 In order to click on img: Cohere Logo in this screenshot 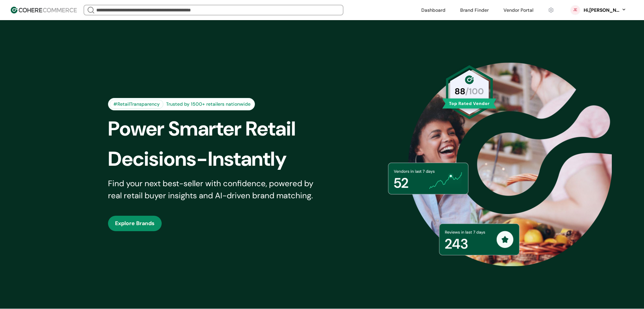, I will do `click(44, 10)`.